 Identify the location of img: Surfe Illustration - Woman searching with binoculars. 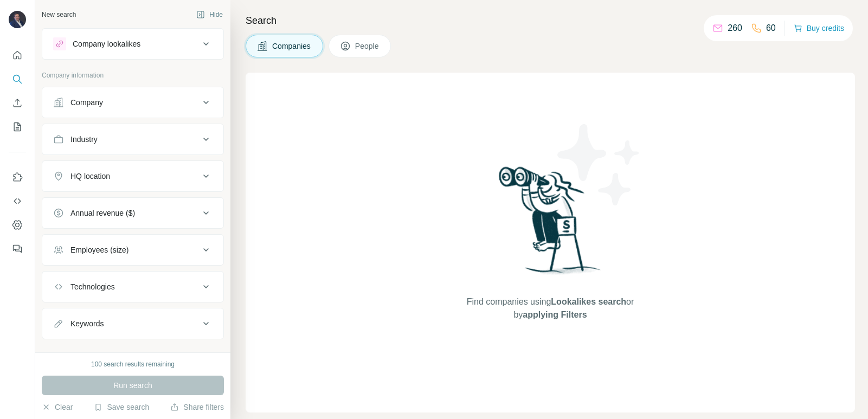
(550, 224).